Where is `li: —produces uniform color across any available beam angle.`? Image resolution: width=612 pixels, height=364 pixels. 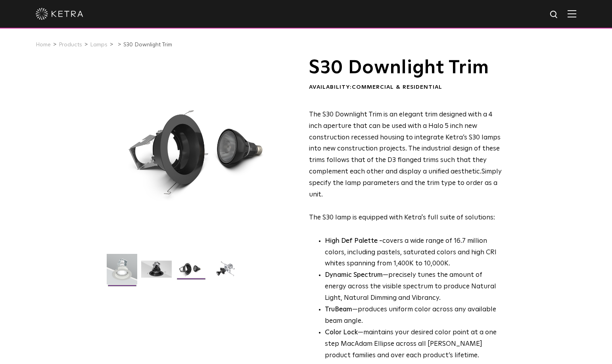
li: —produces uniform color across any available beam angle. is located at coordinates (413, 316).